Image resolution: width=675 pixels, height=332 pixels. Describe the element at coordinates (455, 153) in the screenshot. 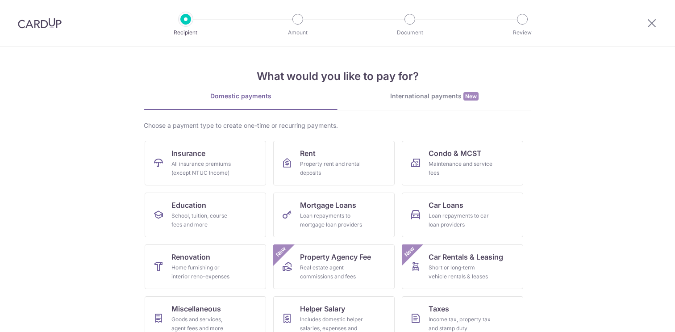

I see `span: Condo & MCST` at that location.